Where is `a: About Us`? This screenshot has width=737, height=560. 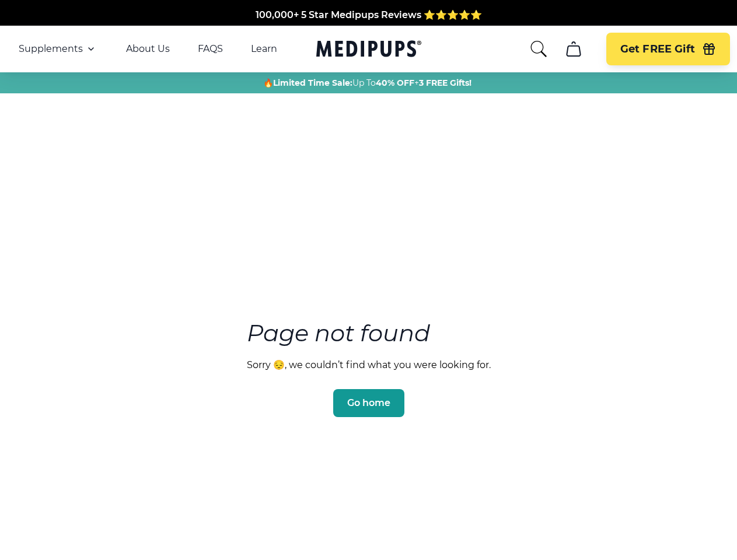 a: About Us is located at coordinates (147, 49).